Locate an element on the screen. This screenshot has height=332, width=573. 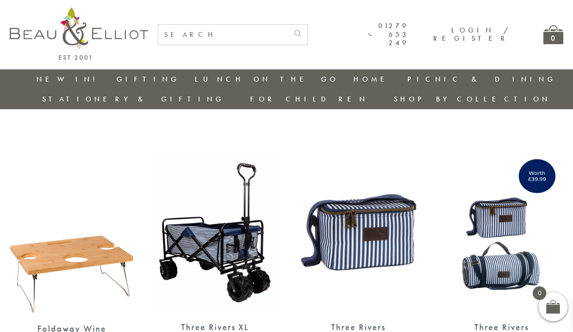
a: Login / Register is located at coordinates (471, 34).